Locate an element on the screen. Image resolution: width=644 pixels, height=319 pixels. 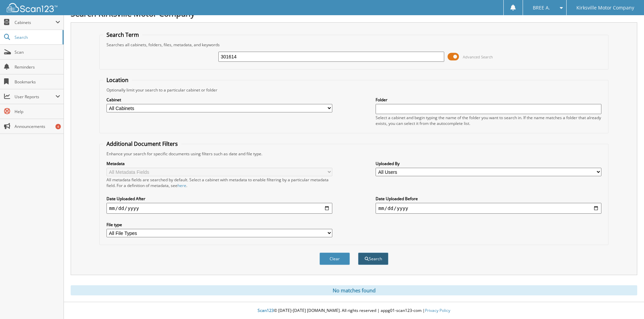
label: Metadata is located at coordinates (220, 164).